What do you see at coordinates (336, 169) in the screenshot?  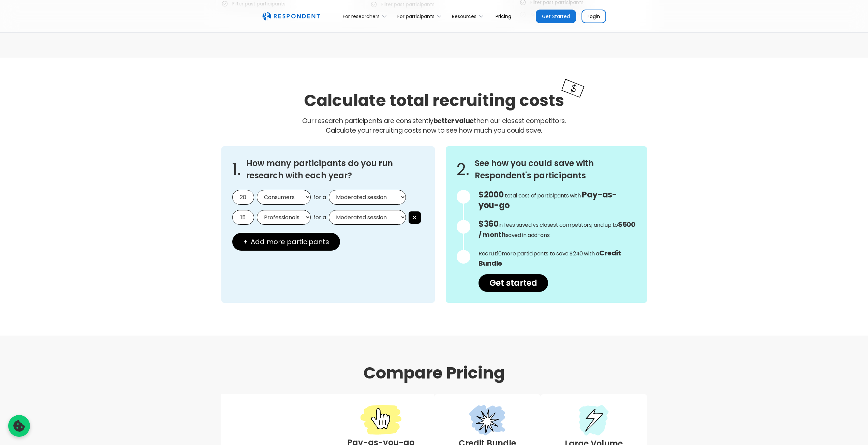 I see `h3: How many participants do you run research with each year?` at bounding box center [336, 169].